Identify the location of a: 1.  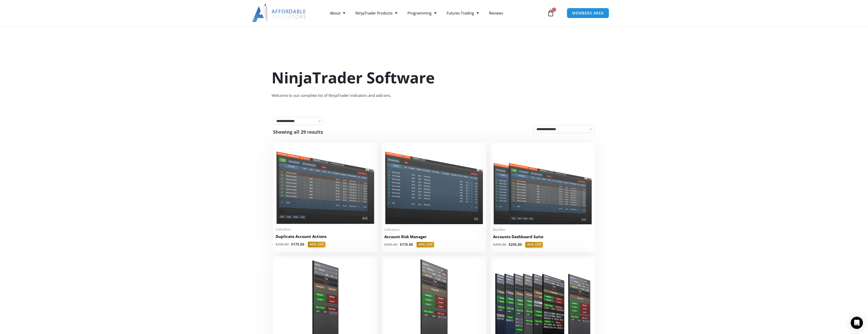
(551, 13).